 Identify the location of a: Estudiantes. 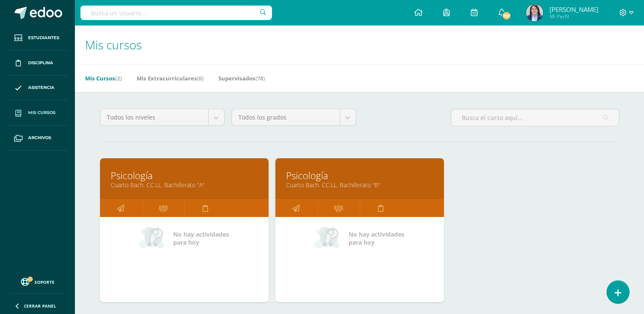
(38, 38).